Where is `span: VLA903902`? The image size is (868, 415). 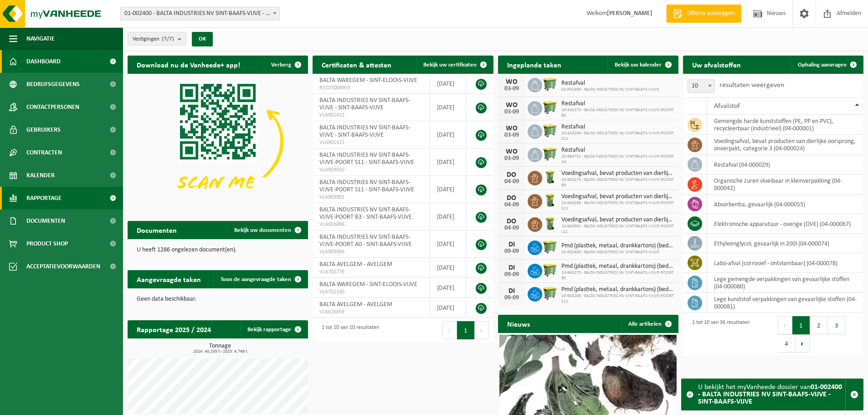 span: VLA903902 is located at coordinates (371, 198).